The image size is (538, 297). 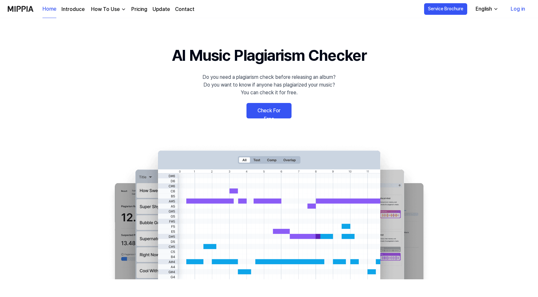 I want to click on a: Service Brochure, so click(x=446, y=9).